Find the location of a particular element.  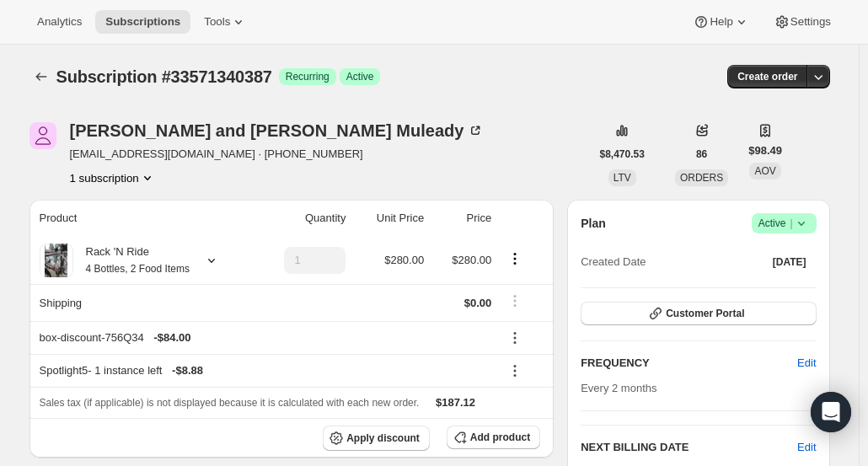

span: Customer Portal is located at coordinates (704, 313).